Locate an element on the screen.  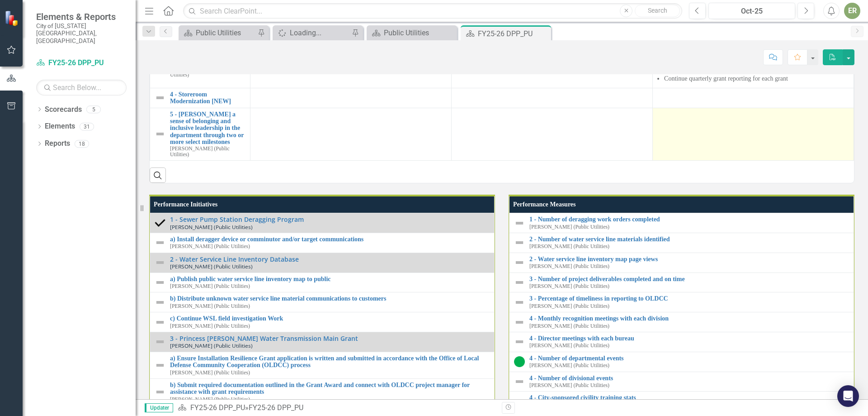
a: 4 - Monthly recognition meetings with each division is located at coordinates (689, 318).